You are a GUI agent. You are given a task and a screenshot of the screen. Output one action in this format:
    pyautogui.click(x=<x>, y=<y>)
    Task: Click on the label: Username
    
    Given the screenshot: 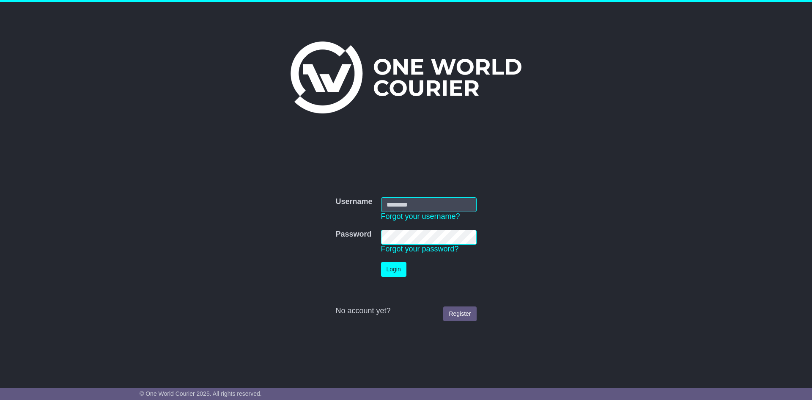 What is the action you would take?
    pyautogui.click(x=354, y=202)
    